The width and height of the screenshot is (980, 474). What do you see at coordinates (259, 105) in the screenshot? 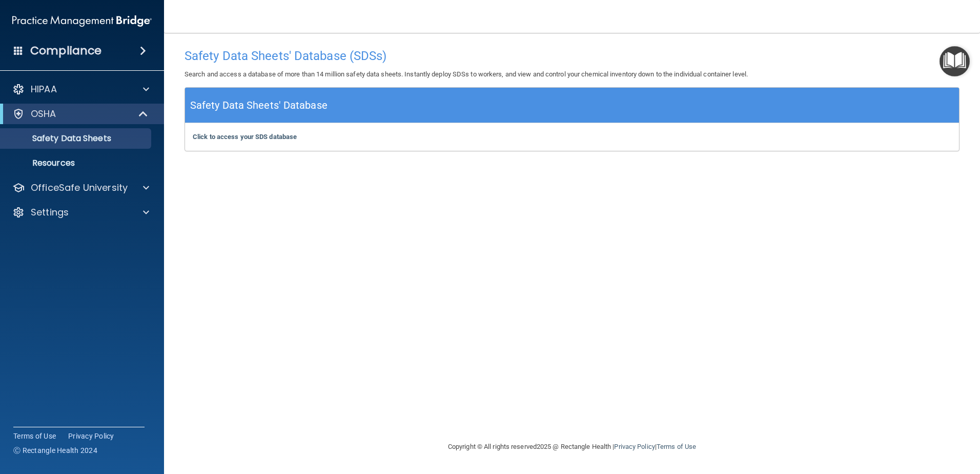
I see `h5: Safety Data Sheets' Database` at bounding box center [259, 105].